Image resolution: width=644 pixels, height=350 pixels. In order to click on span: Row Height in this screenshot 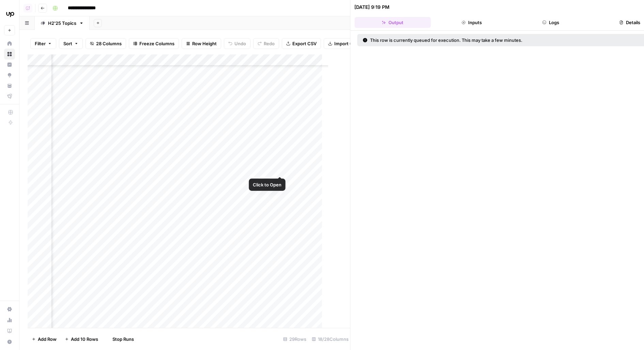, I will do `click(204, 44)`.